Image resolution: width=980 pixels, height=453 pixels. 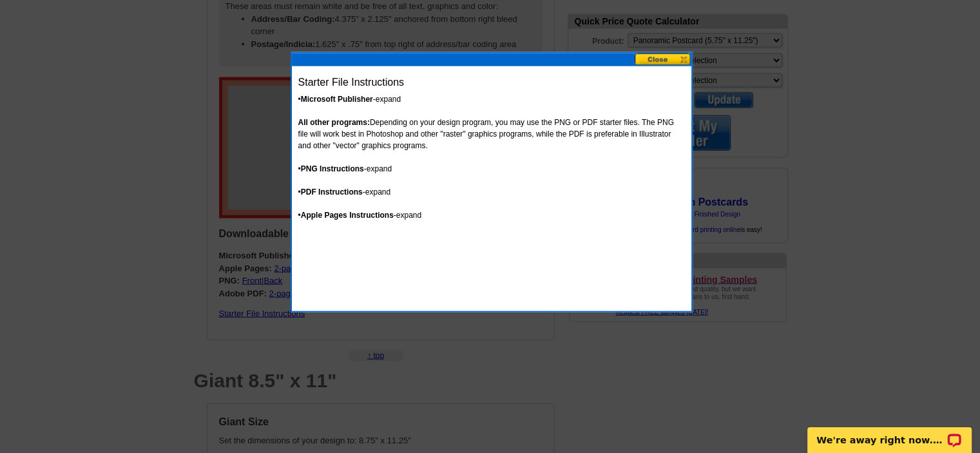 I want to click on button: Open LiveChat chat widget, so click(x=156, y=28).